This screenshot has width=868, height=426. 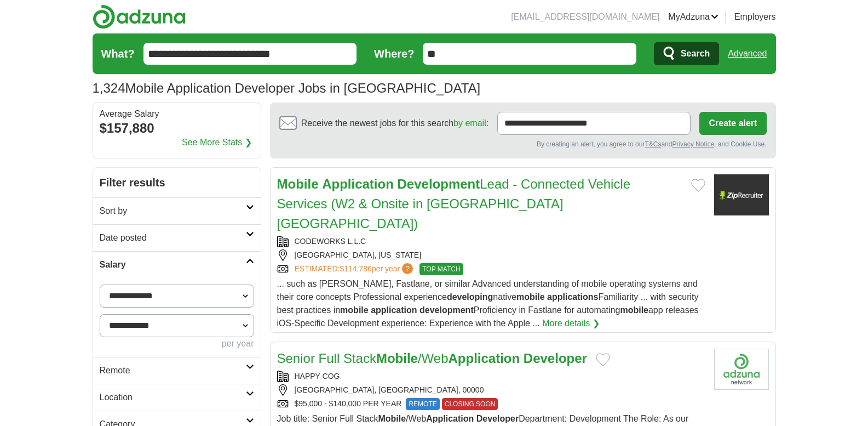 I want to click on h2: Remote, so click(x=172, y=370).